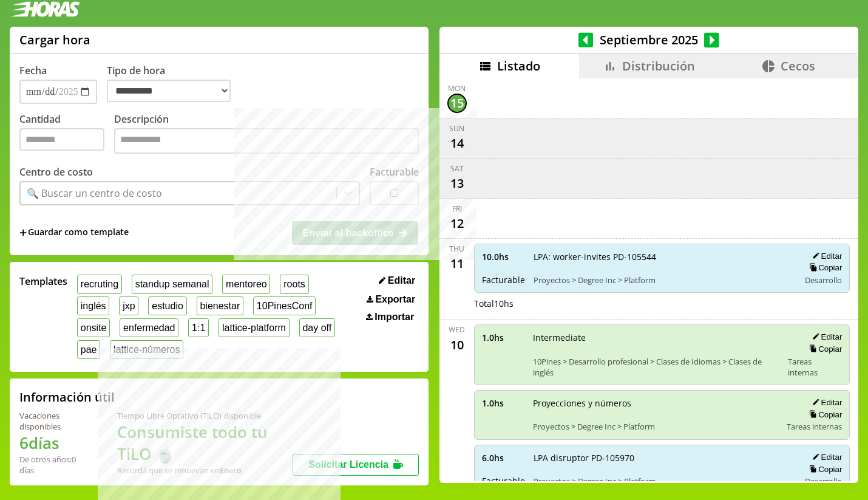 This screenshot has height=500, width=868. What do you see at coordinates (458, 264) in the screenshot?
I see `div: 11` at bounding box center [458, 264].